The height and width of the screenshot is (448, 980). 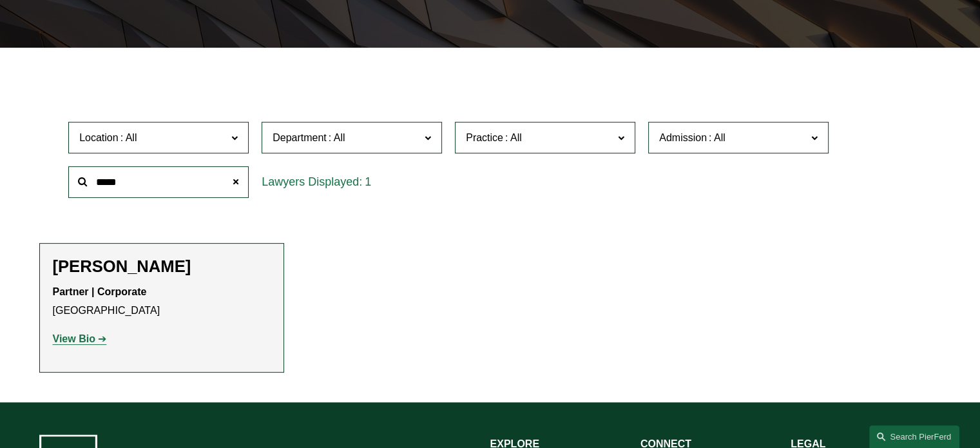 What do you see at coordinates (368, 181) in the screenshot?
I see `span: 1` at bounding box center [368, 181].